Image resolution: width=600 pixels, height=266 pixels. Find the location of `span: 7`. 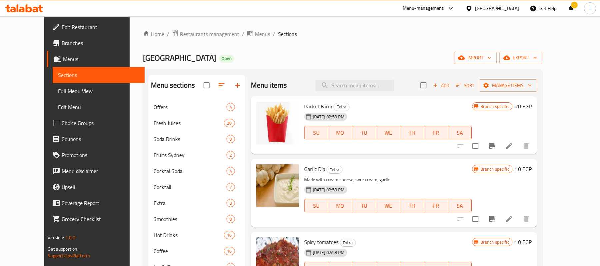

span: 7 is located at coordinates (231, 187).